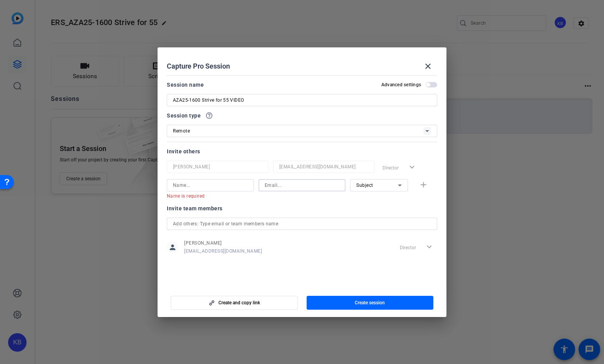  I want to click on input: Enter Session Name, so click(302, 100).